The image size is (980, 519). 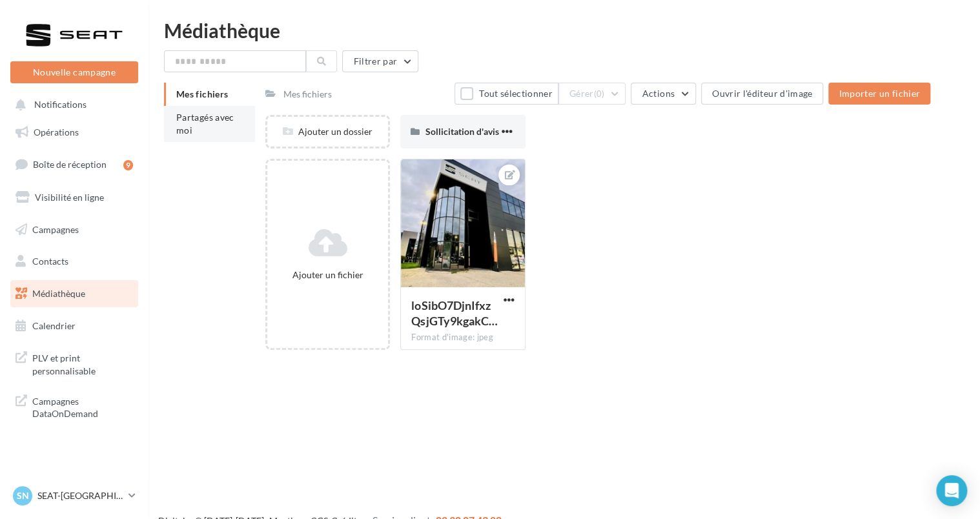 I want to click on button: Tout sélectionner, so click(x=506, y=93).